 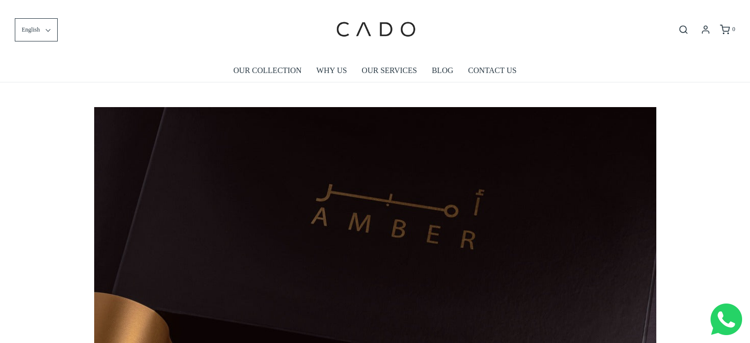 What do you see at coordinates (727, 319) in the screenshot?
I see `img: Whatsapp` at bounding box center [727, 319].